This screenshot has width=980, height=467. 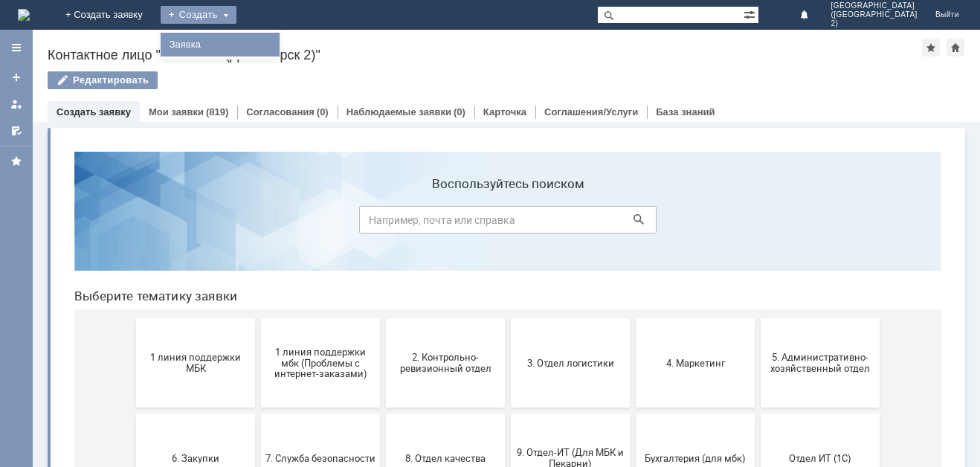 What do you see at coordinates (198, 15) in the screenshot?
I see `div: Создать` at bounding box center [198, 15].